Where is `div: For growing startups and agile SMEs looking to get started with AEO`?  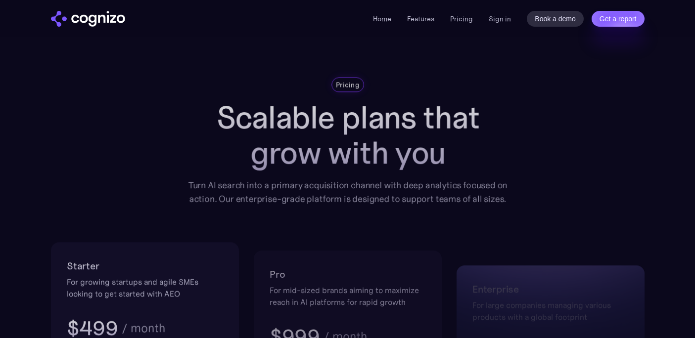
div: For growing startups and agile SMEs looking to get started with AEO is located at coordinates (145, 288).